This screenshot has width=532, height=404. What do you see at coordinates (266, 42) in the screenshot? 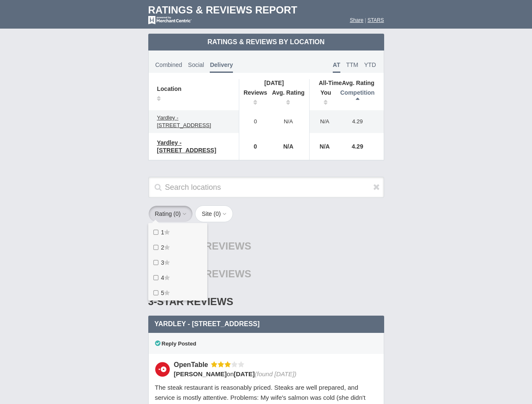
I see `td: Ratings & Reviews by Location` at bounding box center [266, 42].